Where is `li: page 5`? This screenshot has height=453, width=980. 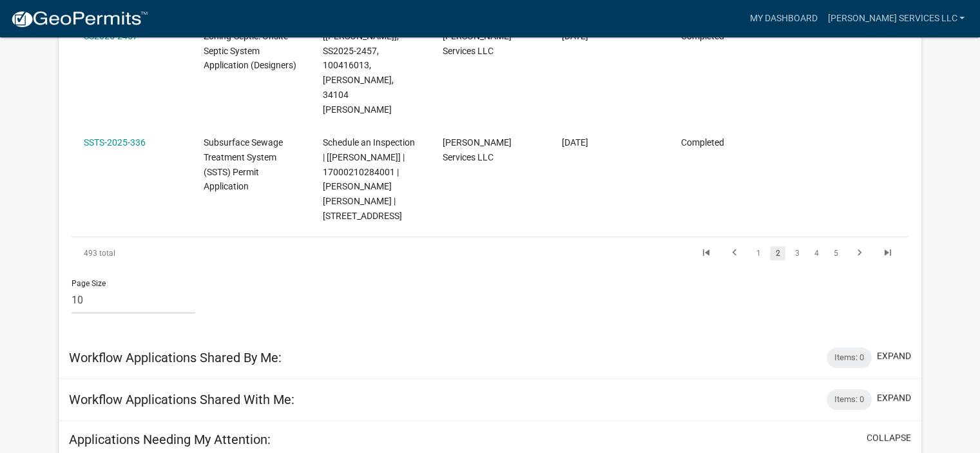 li: page 5 is located at coordinates (836, 253).